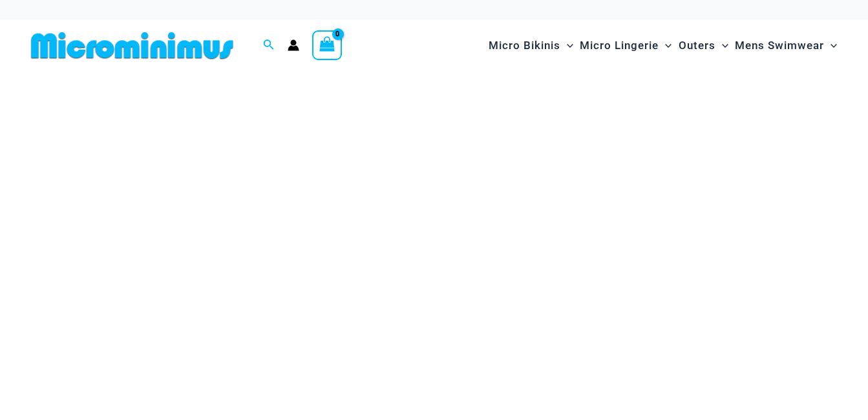  I want to click on span: Mens Swimwear, so click(779, 45).